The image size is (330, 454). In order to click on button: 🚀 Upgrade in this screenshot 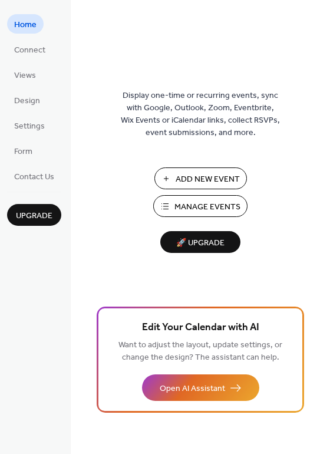, I will do `click(200, 242)`.